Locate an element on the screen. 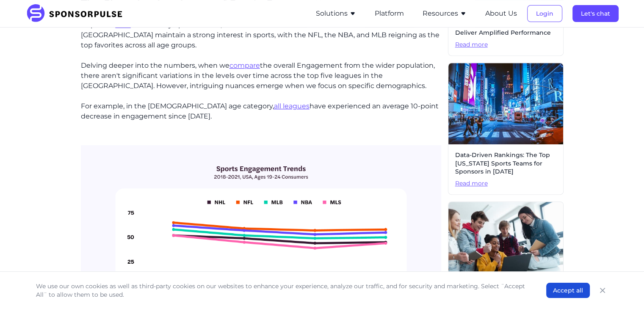 The height and width of the screenshot is (309, 644). p: As per the collected by SponsorPulse, it's evident that both Gen Z and Millennials in the [GEOGRA... is located at coordinates (261, 35).